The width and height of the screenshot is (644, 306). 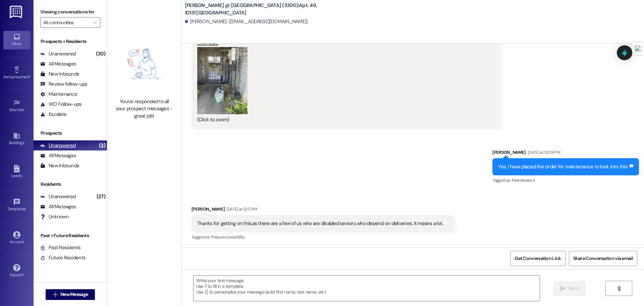 What do you see at coordinates (54, 216) in the screenshot?
I see `div: Unknown` at bounding box center [54, 216].